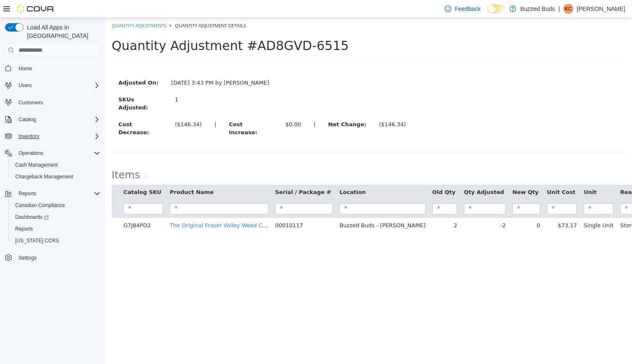 The image size is (632, 364). I want to click on a: Feedback, so click(462, 9).